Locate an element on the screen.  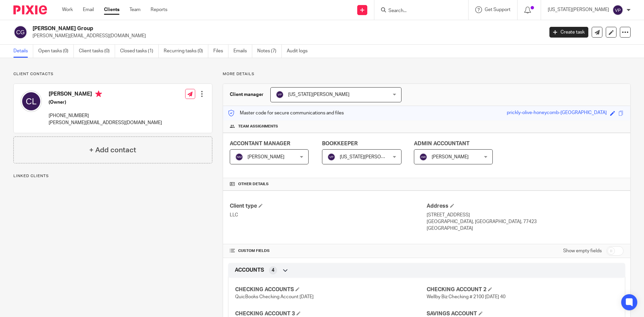
span: Other details is located at coordinates (253, 184).